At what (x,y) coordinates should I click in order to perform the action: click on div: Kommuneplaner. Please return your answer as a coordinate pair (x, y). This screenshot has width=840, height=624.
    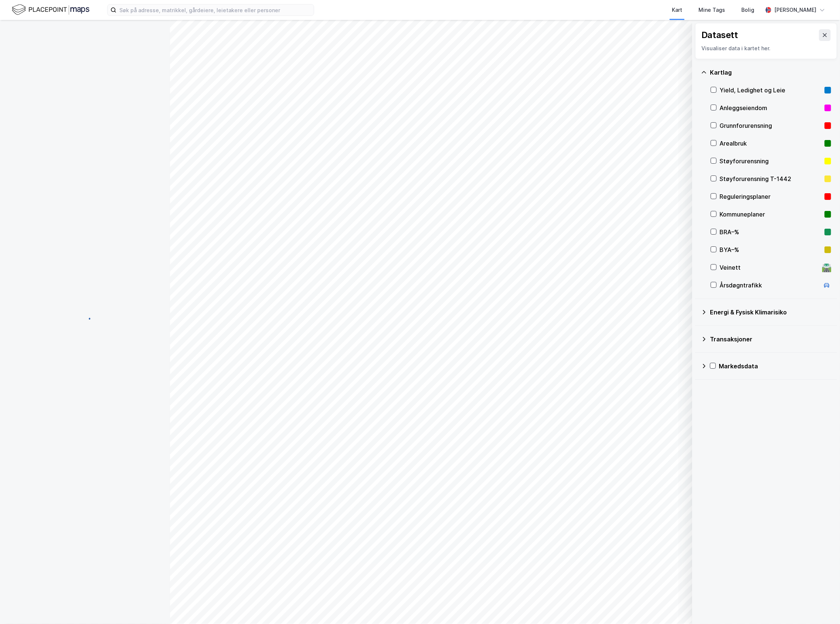
    Looking at the image, I should click on (770, 214).